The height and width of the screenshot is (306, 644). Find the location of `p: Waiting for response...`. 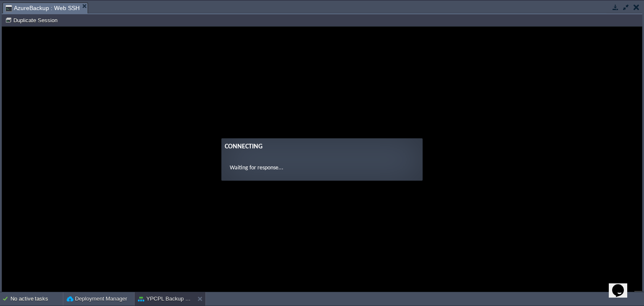

p: Waiting for response... is located at coordinates (320, 141).